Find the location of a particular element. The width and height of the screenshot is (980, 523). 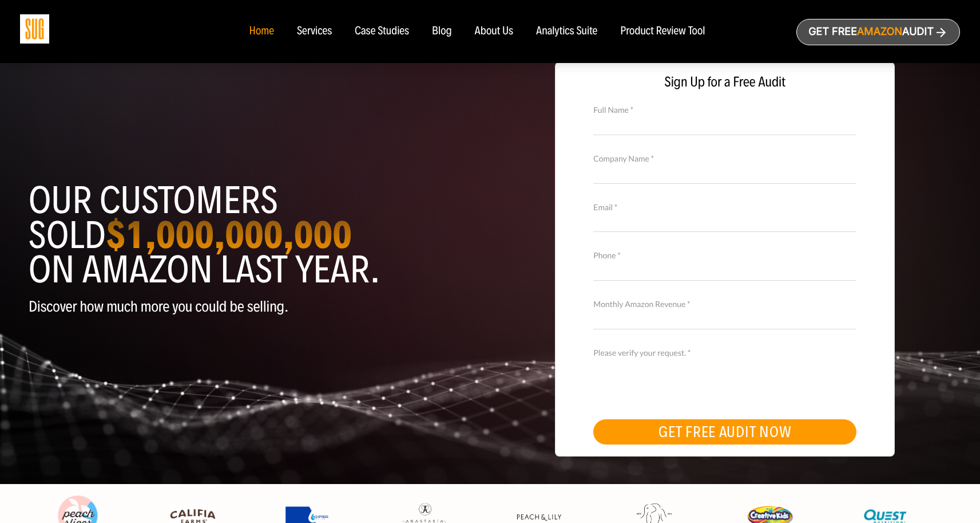

label: Company Name * is located at coordinates (725, 159).